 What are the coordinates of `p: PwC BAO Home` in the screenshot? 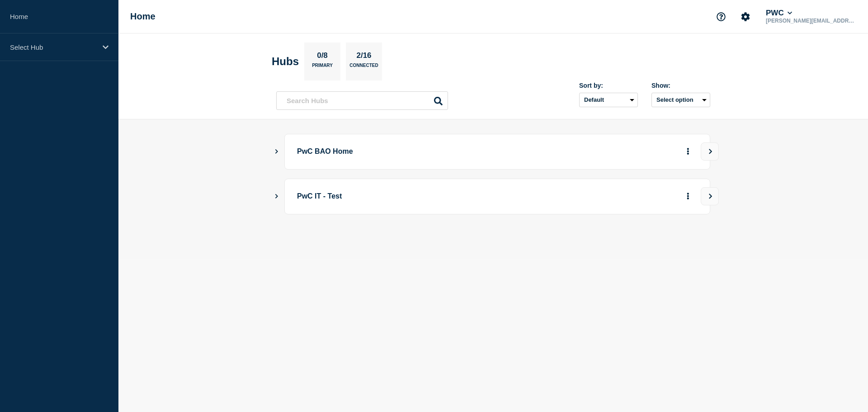 It's located at (422, 151).